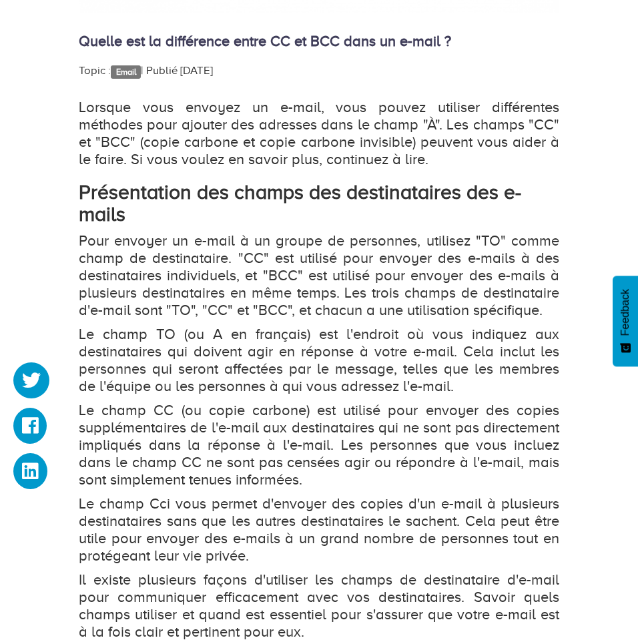  Describe the element at coordinates (319, 530) in the screenshot. I see `p: Le champ Cci vous permet d'envoyer des copies d'un e-mail à plusieurs destinataires sans que les ...` at that location.